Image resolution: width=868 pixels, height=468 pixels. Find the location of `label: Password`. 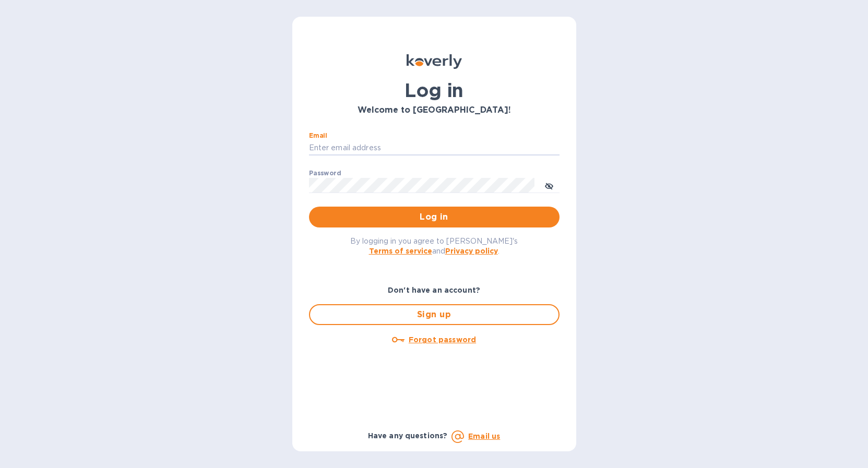

label: Password is located at coordinates (324, 173).